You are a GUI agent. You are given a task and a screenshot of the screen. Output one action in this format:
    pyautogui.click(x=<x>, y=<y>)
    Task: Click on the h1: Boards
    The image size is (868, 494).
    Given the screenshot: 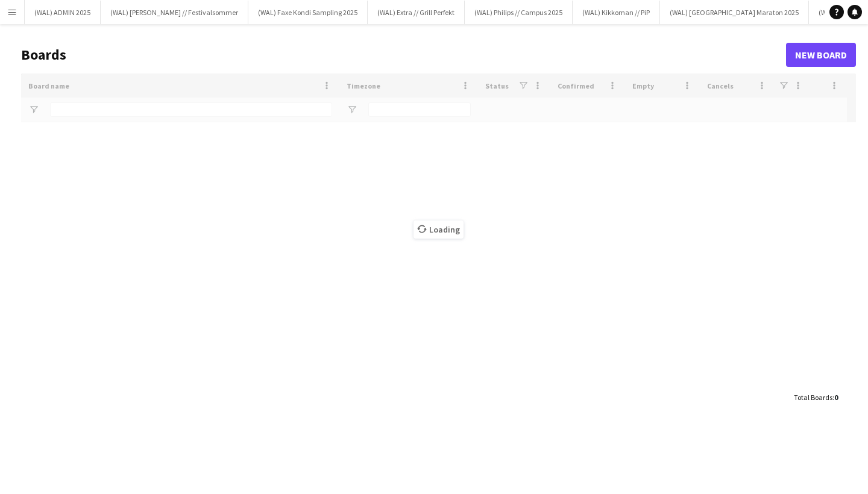 What is the action you would take?
    pyautogui.click(x=403, y=55)
    